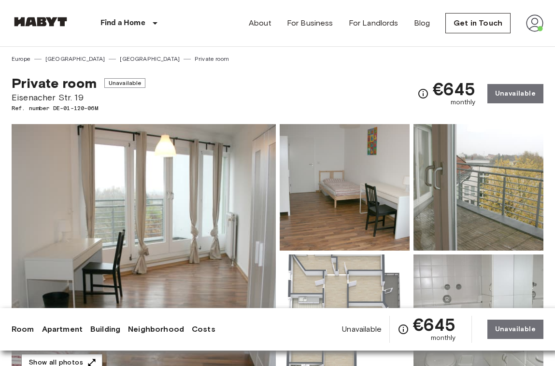  What do you see at coordinates (105, 329) in the screenshot?
I see `a: Building` at bounding box center [105, 329].